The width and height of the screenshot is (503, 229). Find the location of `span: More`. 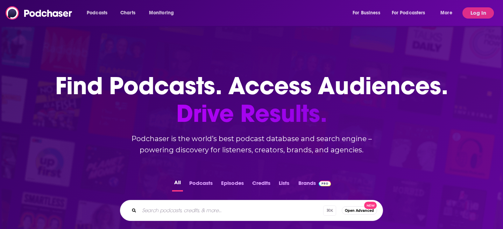

span: More is located at coordinates (446, 13).